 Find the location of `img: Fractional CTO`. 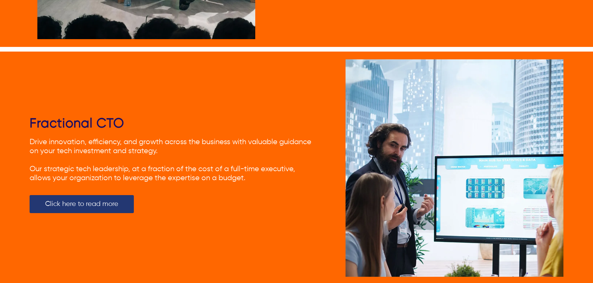

img: Fractional CTO is located at coordinates (454, 168).